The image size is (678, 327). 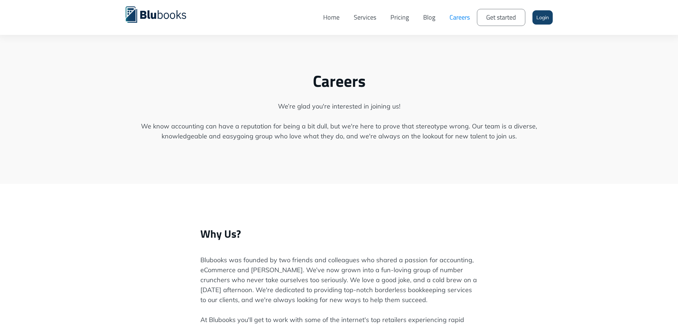 What do you see at coordinates (400, 17) in the screenshot?
I see `a: Pricing` at bounding box center [400, 17].